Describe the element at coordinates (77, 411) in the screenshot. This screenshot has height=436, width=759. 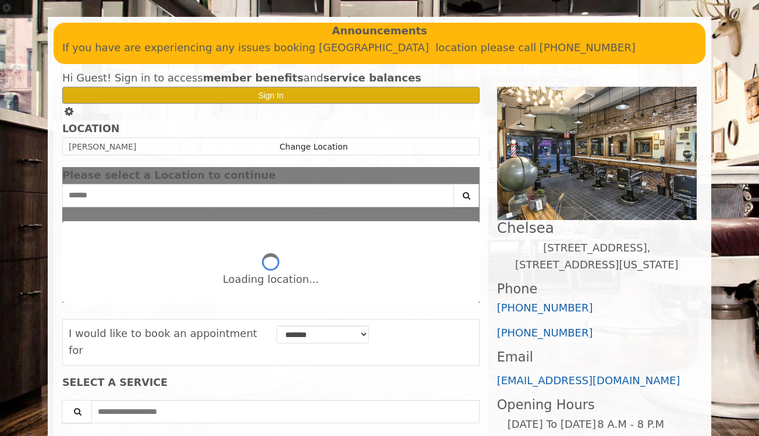
I see `button: Service Search` at that location.